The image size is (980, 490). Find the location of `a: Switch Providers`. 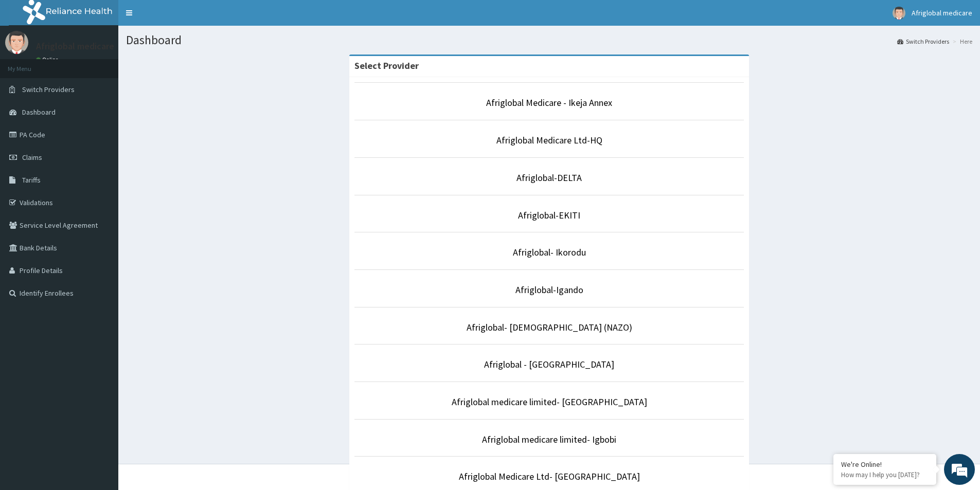

a: Switch Providers is located at coordinates (923, 41).